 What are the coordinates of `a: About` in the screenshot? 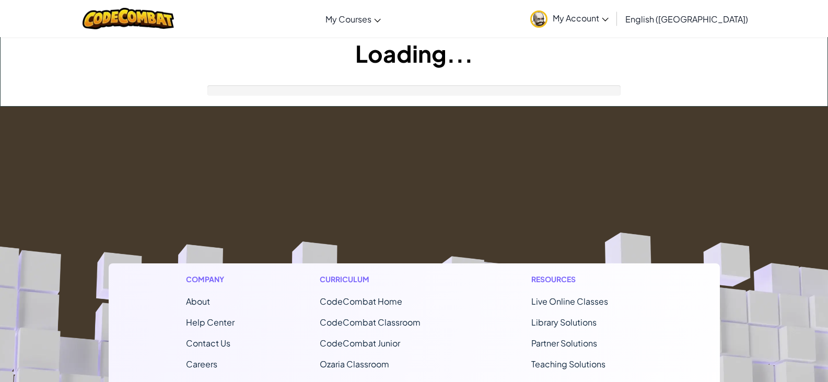 It's located at (198, 301).